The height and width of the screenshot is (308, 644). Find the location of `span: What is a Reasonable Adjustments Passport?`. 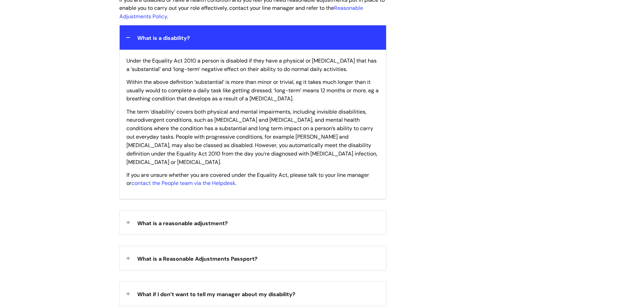

span: What is a Reasonable Adjustments Passport? is located at coordinates (197, 258).